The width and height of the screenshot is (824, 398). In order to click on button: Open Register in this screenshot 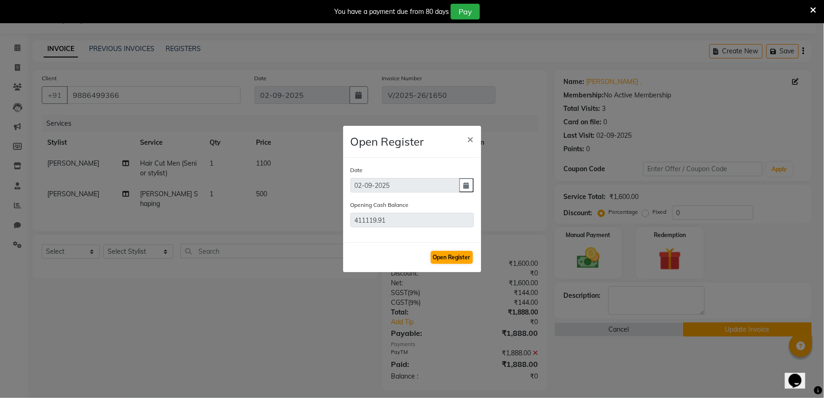, I will do `click(451, 257)`.